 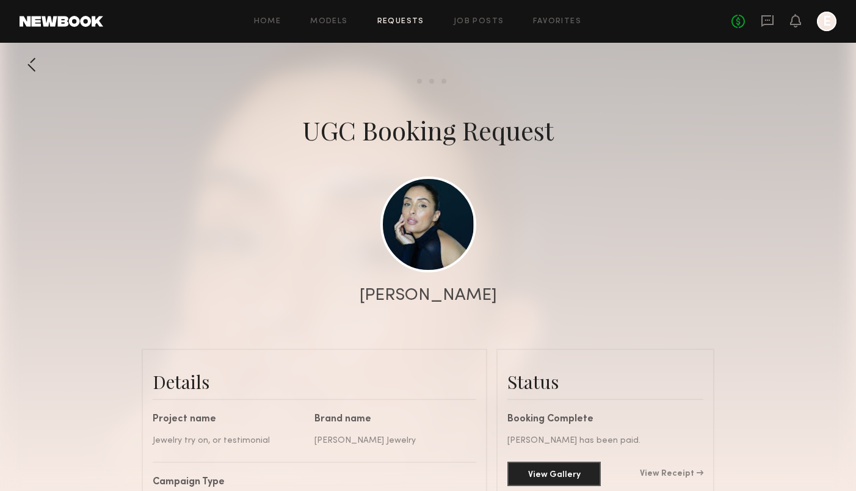 What do you see at coordinates (329, 21) in the screenshot?
I see `a: Models` at bounding box center [329, 21].